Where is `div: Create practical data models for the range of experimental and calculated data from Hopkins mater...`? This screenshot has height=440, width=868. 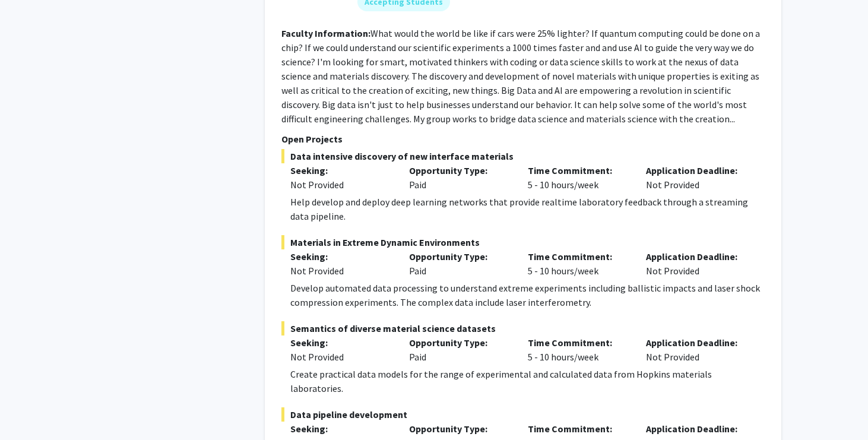 div: Create practical data models for the range of experimental and calculated data from Hopkins mater... is located at coordinates (528, 381).